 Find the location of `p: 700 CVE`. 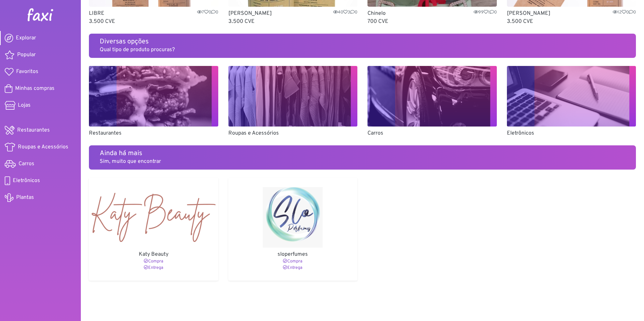

p: 700 CVE is located at coordinates (432, 21).